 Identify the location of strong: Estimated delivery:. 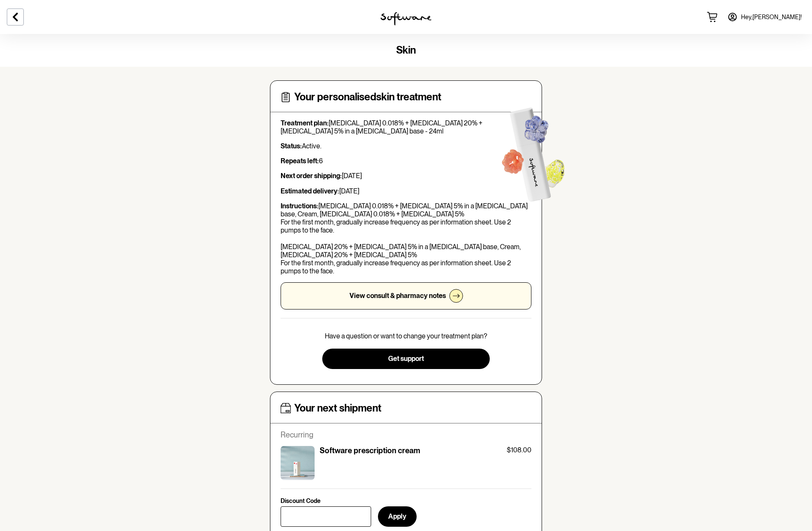
(310, 191).